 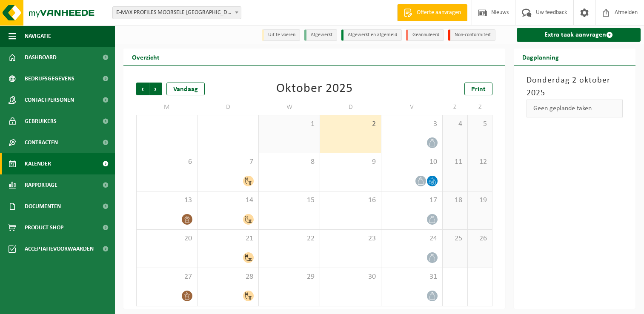 I want to click on div: Vandaag, so click(x=185, y=89).